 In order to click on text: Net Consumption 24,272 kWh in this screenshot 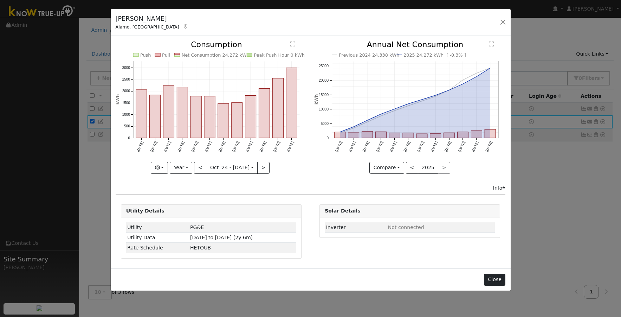, I will do `click(215, 55)`.